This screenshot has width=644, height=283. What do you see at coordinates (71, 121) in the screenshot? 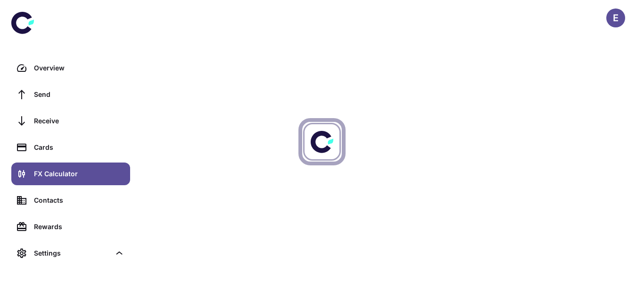
I see `a: Receive` at bounding box center [71, 121].